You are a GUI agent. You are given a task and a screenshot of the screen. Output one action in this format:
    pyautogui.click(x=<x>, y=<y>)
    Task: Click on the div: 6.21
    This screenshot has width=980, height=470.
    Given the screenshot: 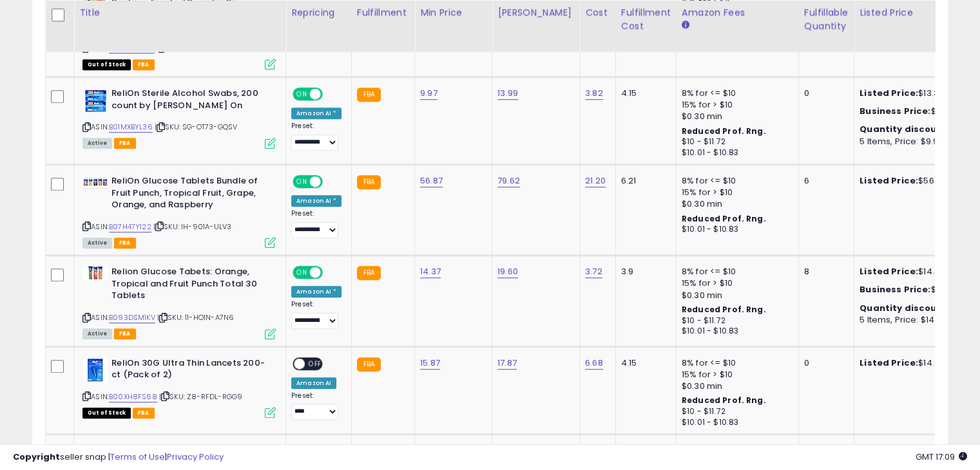 What is the action you would take?
    pyautogui.click(x=644, y=181)
    